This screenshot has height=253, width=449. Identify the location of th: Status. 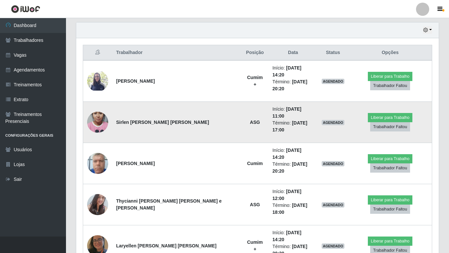
(333, 53).